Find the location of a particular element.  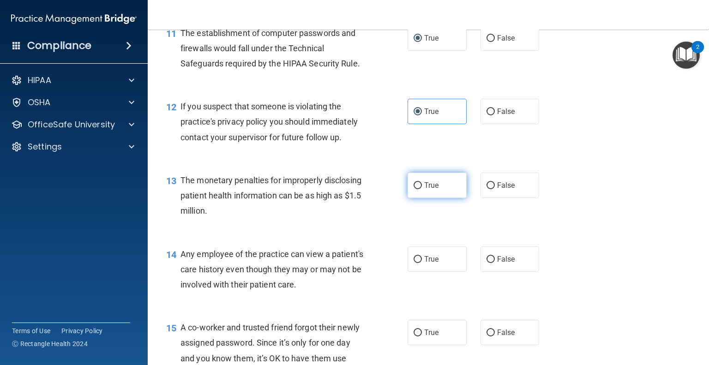

span: Ⓒ Rectangle Health 2024 is located at coordinates (50, 344).